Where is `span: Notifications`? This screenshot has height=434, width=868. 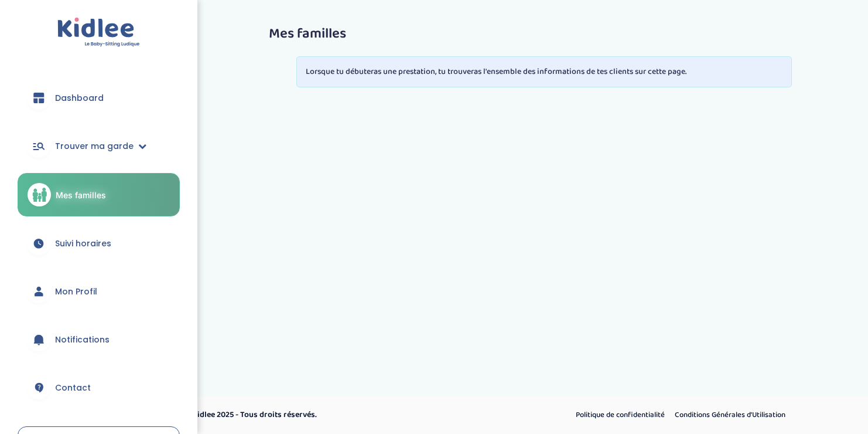 span: Notifications is located at coordinates (82, 340).